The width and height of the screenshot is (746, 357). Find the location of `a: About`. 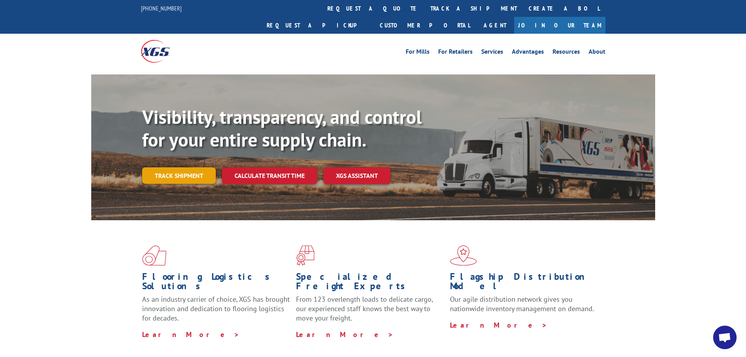

a: About is located at coordinates (597, 53).